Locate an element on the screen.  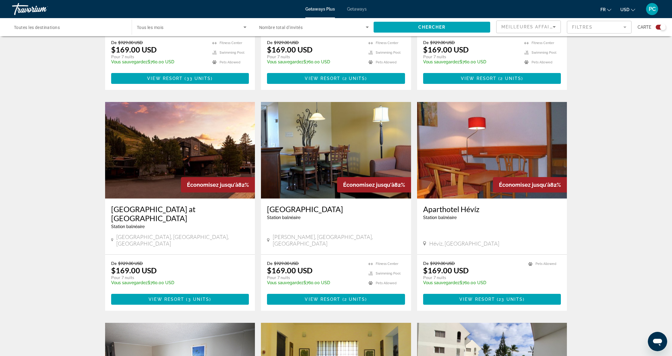
span: Getaways Plus is located at coordinates (320, 9).